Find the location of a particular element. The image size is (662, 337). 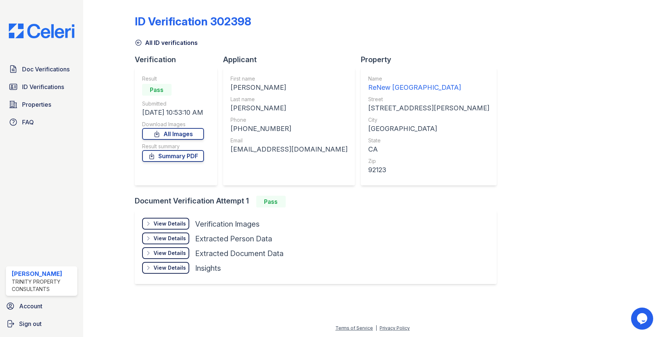

img: CE_Logo_Blue-a8612792a0a2168367f1c8372b55b34899dd931a85d93a1a3d3e32e68fde9ad4.png is located at coordinates (42, 31).